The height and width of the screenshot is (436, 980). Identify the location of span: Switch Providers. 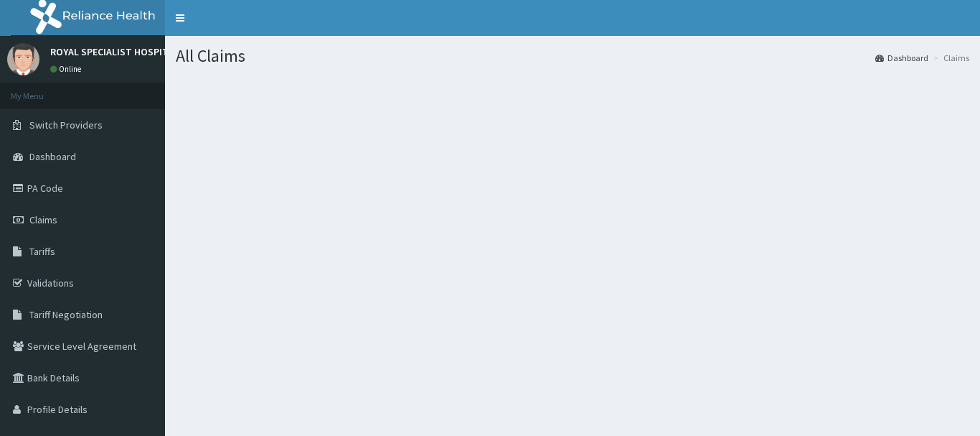
(66, 125).